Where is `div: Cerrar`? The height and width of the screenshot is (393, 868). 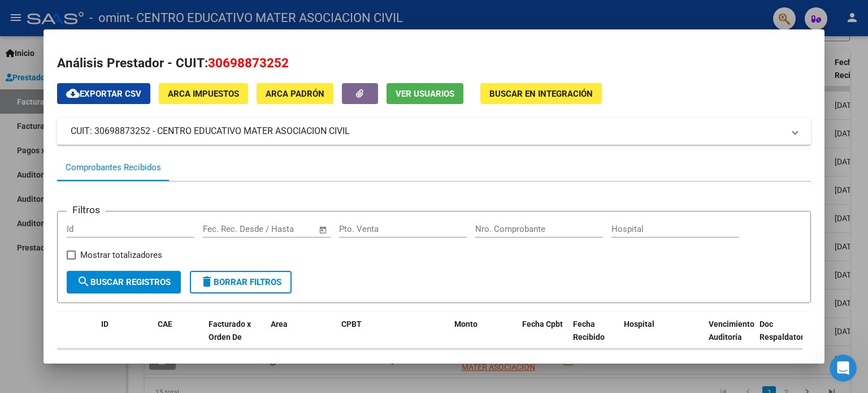
div: Cerrar is located at coordinates (209, 17).